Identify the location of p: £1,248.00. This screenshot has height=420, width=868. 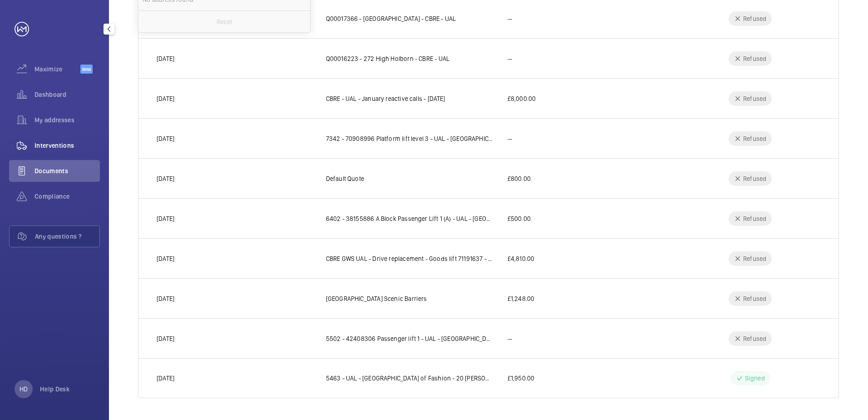
(521, 299).